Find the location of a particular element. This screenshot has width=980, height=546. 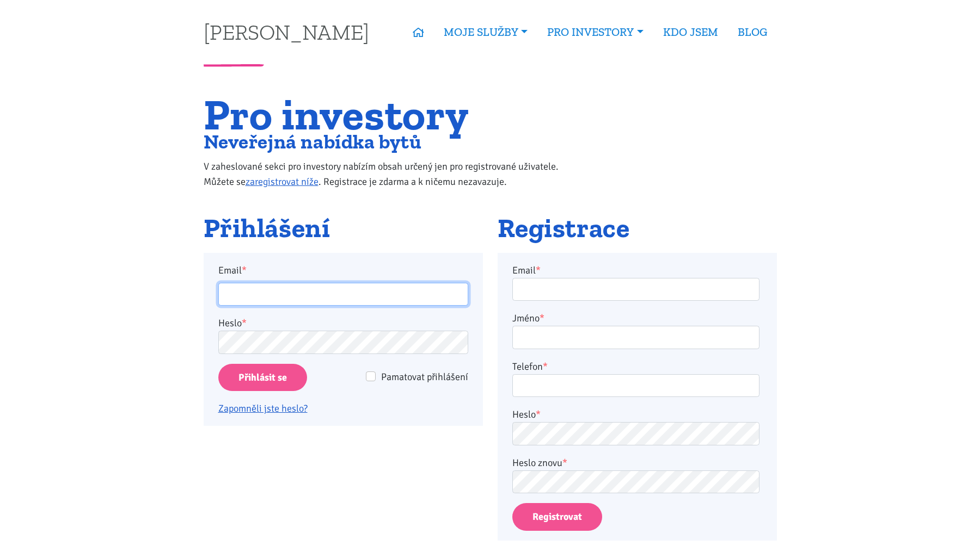

label: Heslo znovu is located at coordinates (539, 463).